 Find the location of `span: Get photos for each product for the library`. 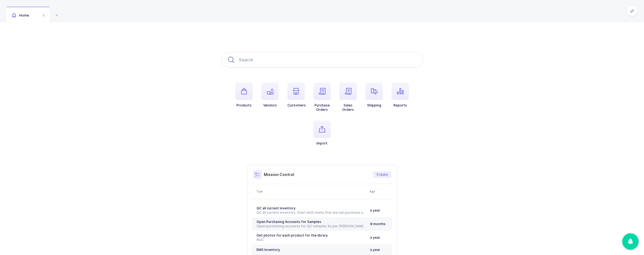

span: Get photos for each product for the library is located at coordinates (292, 235).